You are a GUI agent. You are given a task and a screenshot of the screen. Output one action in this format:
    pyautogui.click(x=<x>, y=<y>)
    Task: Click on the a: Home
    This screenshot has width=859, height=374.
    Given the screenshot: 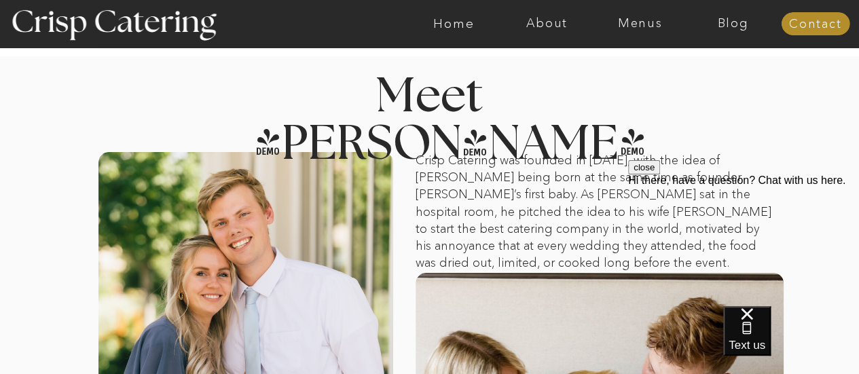 What is the action you would take?
    pyautogui.click(x=454, y=24)
    